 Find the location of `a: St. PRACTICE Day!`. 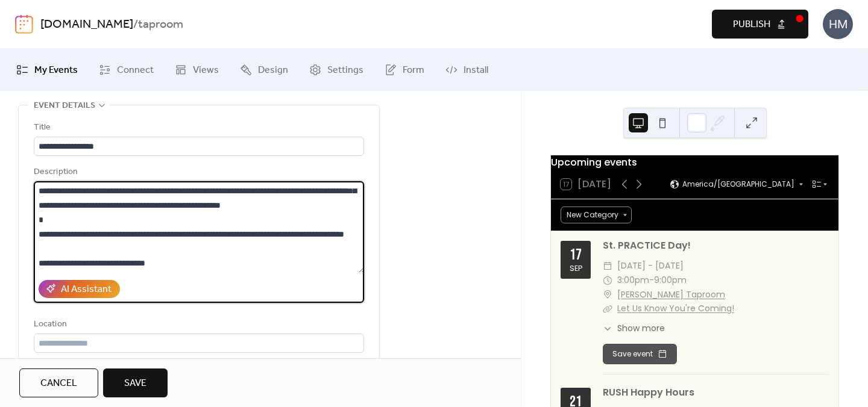

a: St. PRACTICE Day! is located at coordinates (647, 245).